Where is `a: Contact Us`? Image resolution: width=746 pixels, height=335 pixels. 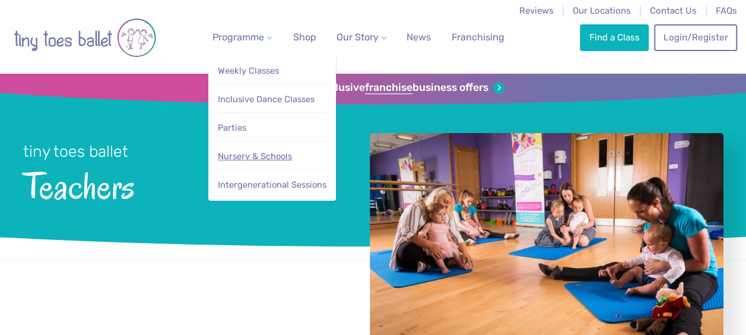 a: Contact Us is located at coordinates (673, 11).